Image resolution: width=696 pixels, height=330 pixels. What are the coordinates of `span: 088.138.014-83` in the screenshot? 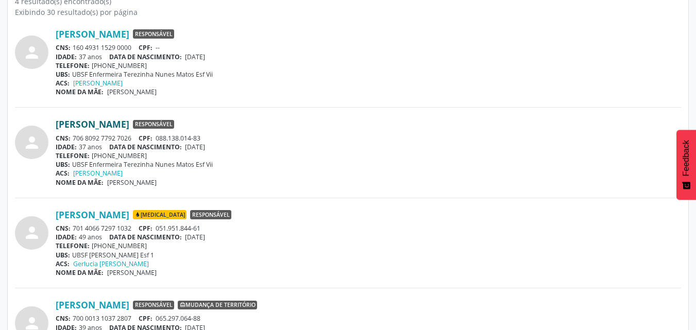 It's located at (178, 138).